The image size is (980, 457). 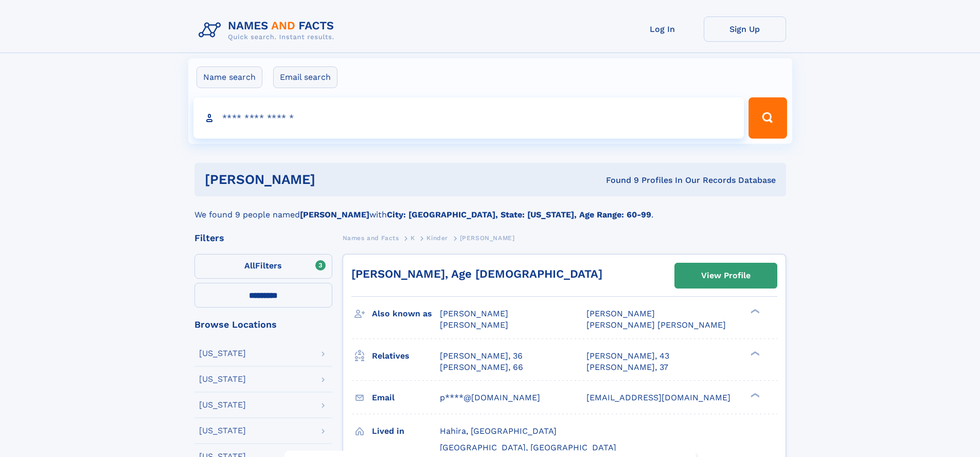 I want to click on a: Names and Facts, so click(x=371, y=238).